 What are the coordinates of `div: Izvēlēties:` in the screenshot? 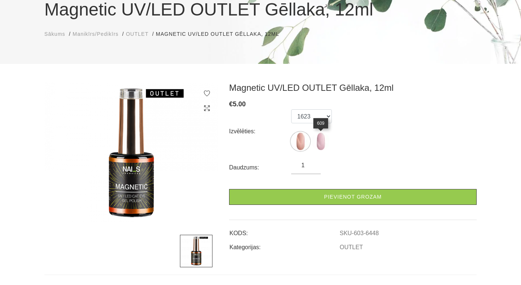 It's located at (260, 132).